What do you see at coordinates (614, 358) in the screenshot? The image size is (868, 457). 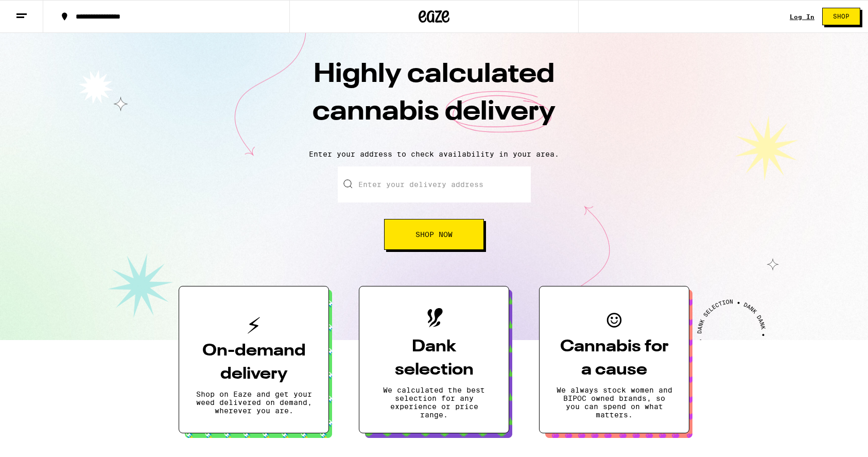 I see `h3: Cannabis for a cause` at bounding box center [614, 358].